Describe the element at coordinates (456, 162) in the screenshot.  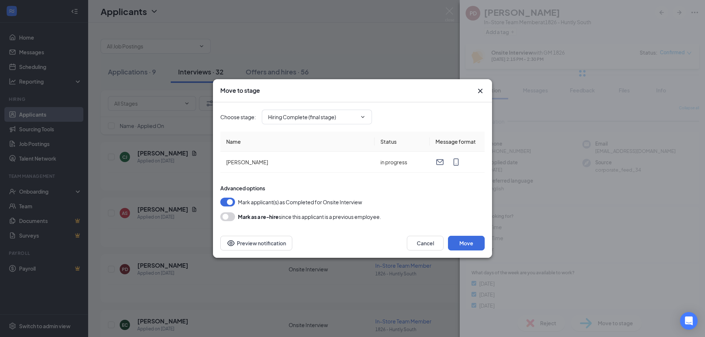
I see `svg: MobileSms` at that location.